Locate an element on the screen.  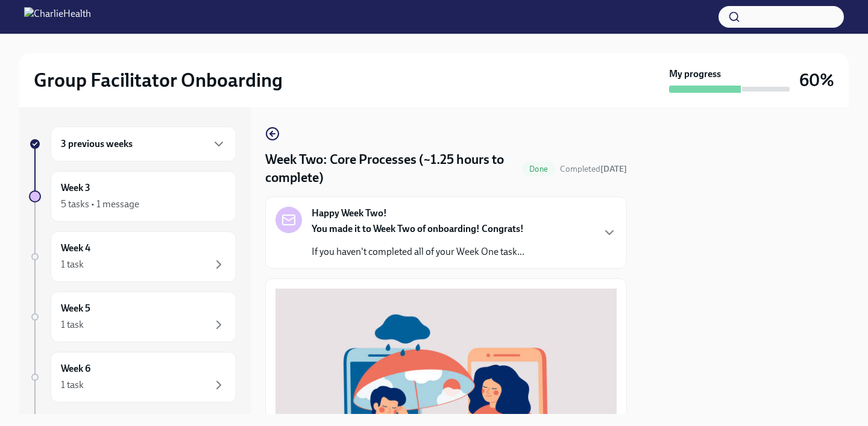
a: Week 51 task is located at coordinates (133, 317).